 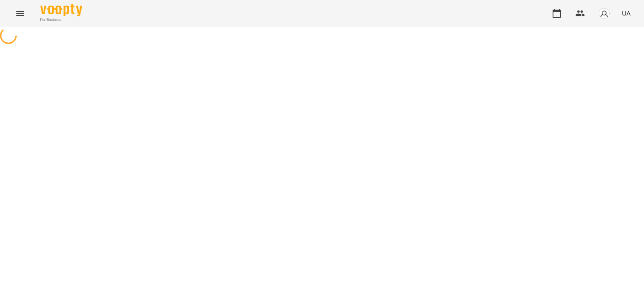 What do you see at coordinates (61, 10) in the screenshot?
I see `img: Voopty Logo` at bounding box center [61, 10].